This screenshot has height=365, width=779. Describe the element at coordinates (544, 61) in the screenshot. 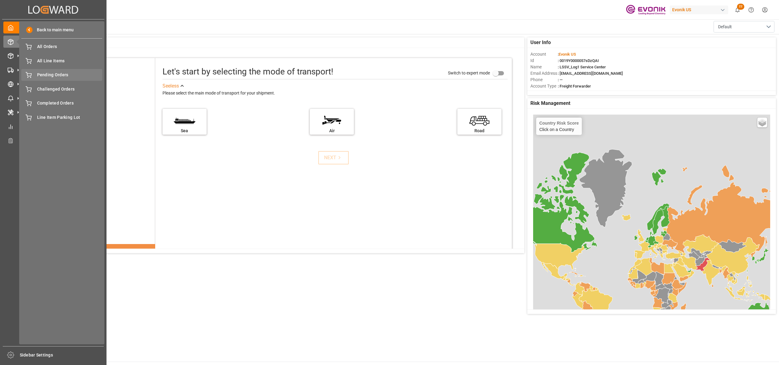

I see `span: Id` at that location.